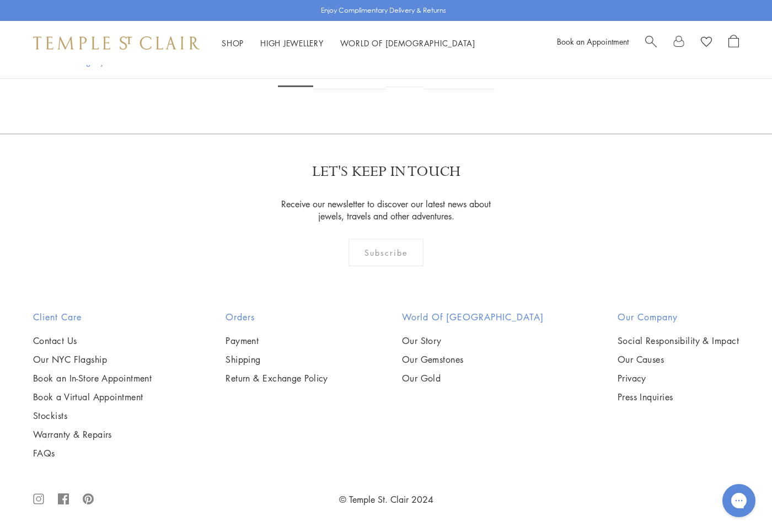  What do you see at coordinates (92, 453) in the screenshot?
I see `a: FAQs` at bounding box center [92, 453].